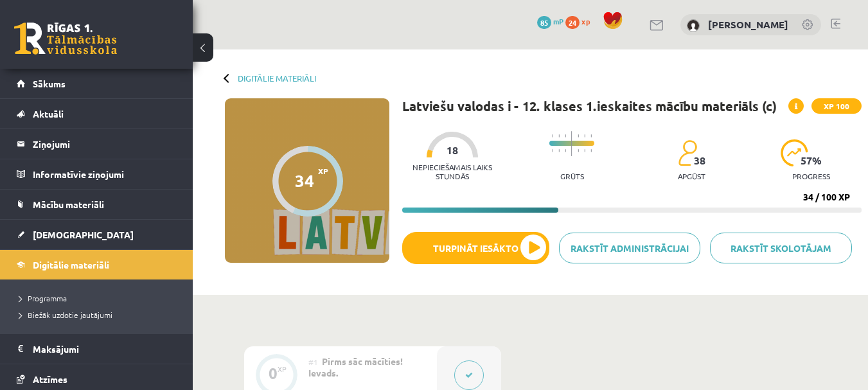 This screenshot has width=868, height=390. What do you see at coordinates (70, 265) in the screenshot?
I see `span: Digitālie materiāli` at bounding box center [70, 265].